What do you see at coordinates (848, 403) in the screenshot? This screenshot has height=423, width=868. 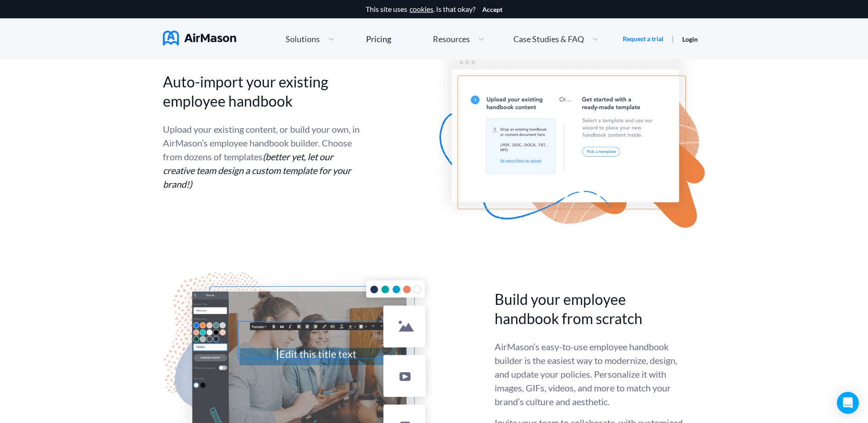 I see `div: Open Intercom Messenger` at bounding box center [848, 403].